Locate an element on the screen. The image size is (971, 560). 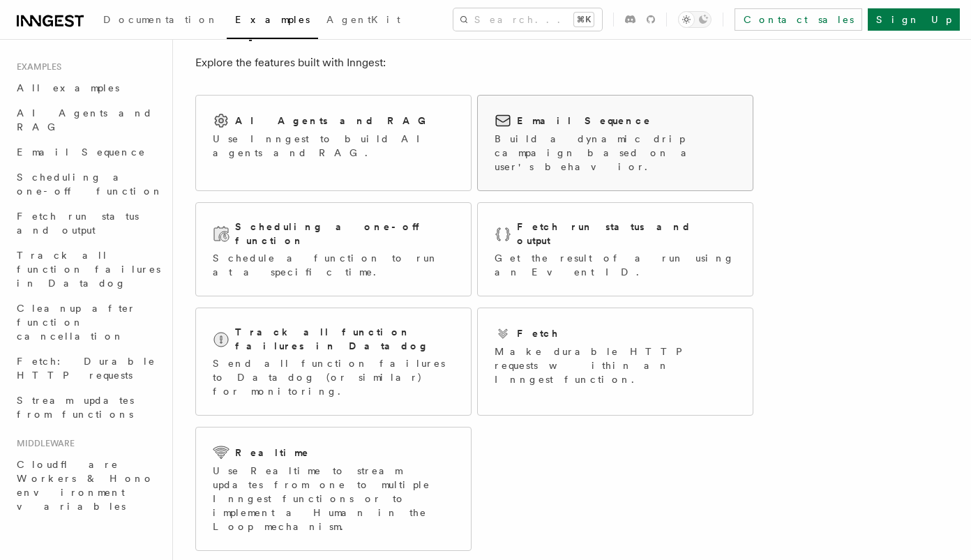
a: Scheduling a one-off function is located at coordinates (87, 184).